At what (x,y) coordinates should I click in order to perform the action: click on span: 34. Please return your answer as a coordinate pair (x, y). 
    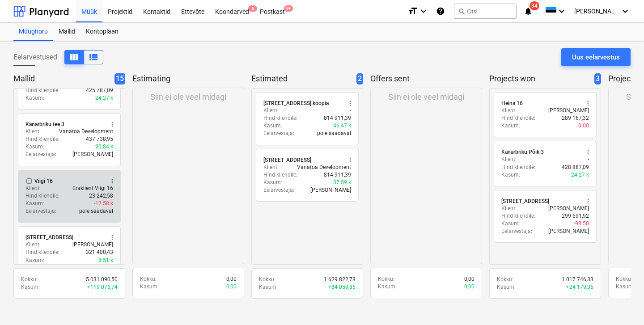
    Looking at the image, I should click on (534, 6).